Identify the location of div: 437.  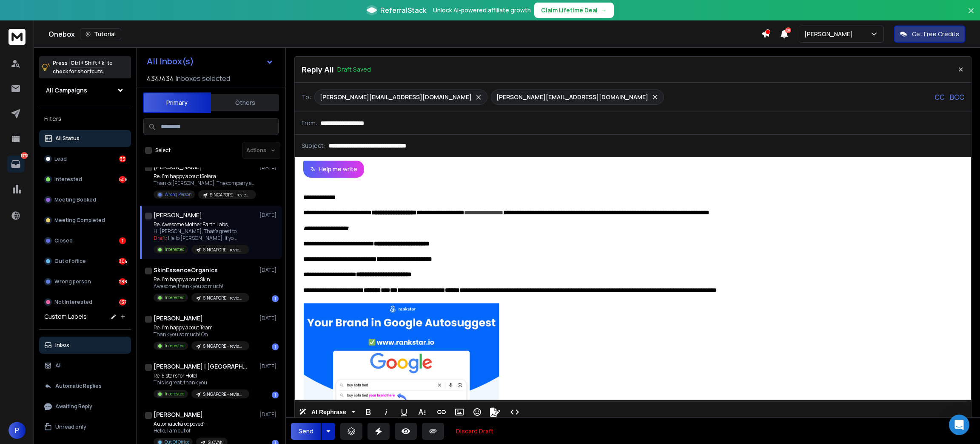
(122, 302).